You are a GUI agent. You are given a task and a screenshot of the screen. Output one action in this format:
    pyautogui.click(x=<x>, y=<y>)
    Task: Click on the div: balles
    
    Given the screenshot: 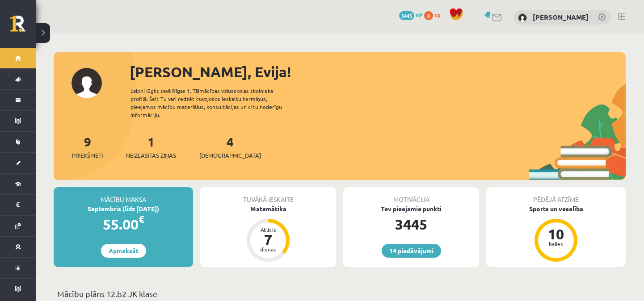 What is the action you would take?
    pyautogui.click(x=556, y=244)
    